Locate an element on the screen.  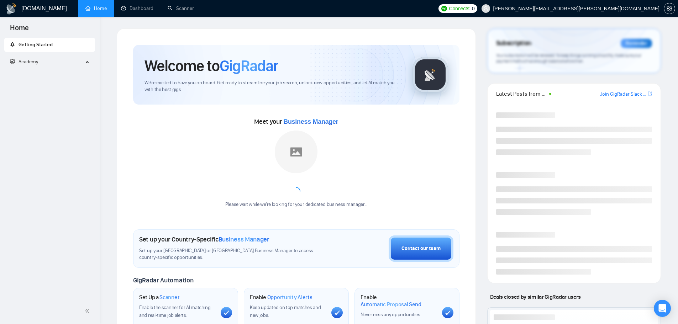
h1: Set Up a is located at coordinates (159, 298).